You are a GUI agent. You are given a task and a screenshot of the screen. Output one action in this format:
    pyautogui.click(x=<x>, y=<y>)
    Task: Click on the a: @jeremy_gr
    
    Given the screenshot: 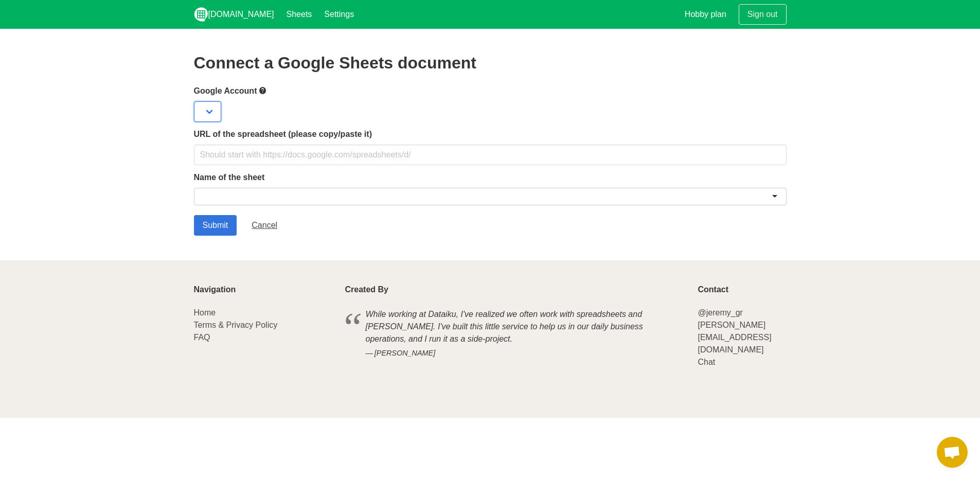 What is the action you would take?
    pyautogui.click(x=720, y=312)
    